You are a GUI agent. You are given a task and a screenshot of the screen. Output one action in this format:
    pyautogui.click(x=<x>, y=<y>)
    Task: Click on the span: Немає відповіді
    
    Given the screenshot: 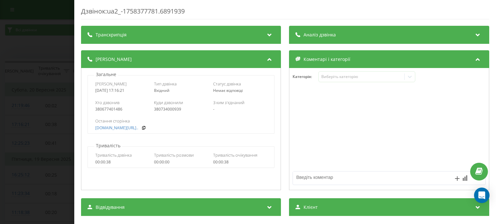 What is the action you would take?
    pyautogui.click(x=228, y=90)
    